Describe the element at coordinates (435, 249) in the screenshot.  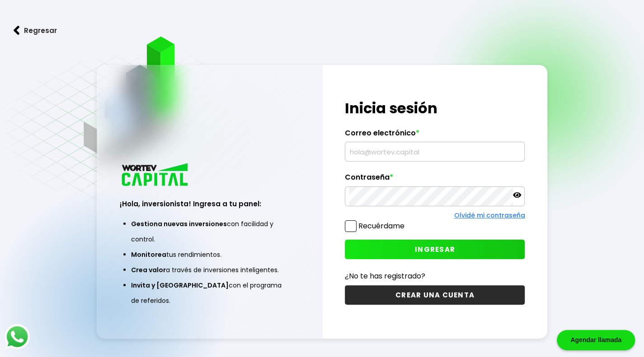
I see `span: INGRESAR` at that location.